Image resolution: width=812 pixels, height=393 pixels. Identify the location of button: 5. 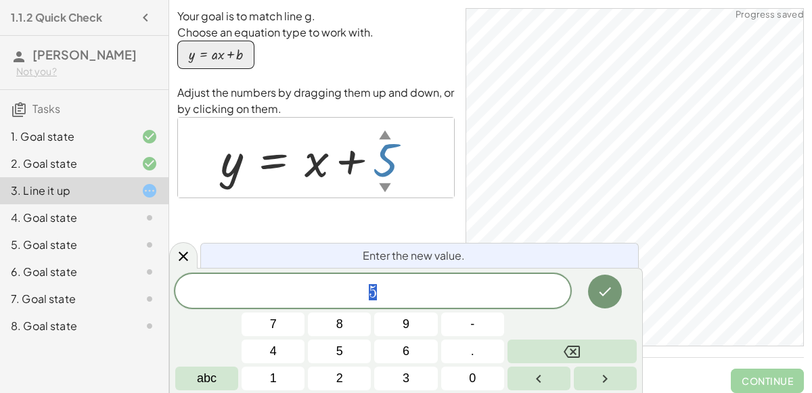
(339, 351).